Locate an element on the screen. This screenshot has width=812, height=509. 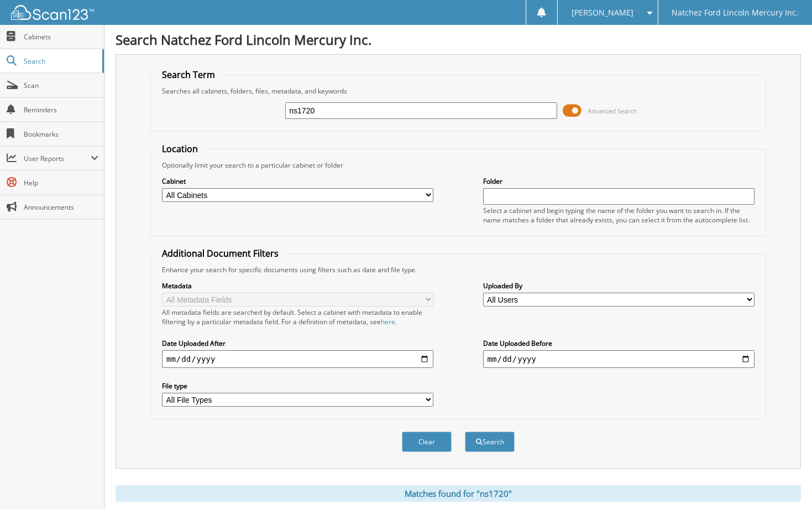
label: Date Uploaded Before is located at coordinates (619, 343).